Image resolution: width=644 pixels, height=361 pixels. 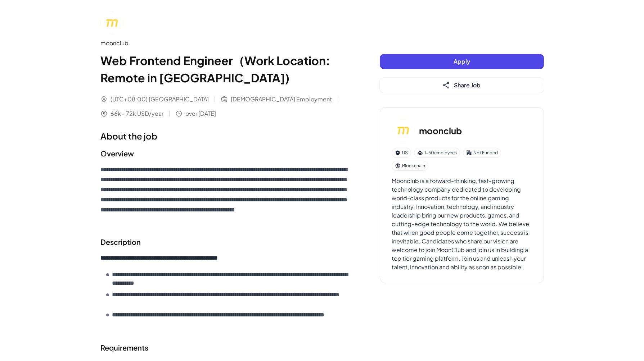 I want to click on button: Share Job, so click(x=462, y=86).